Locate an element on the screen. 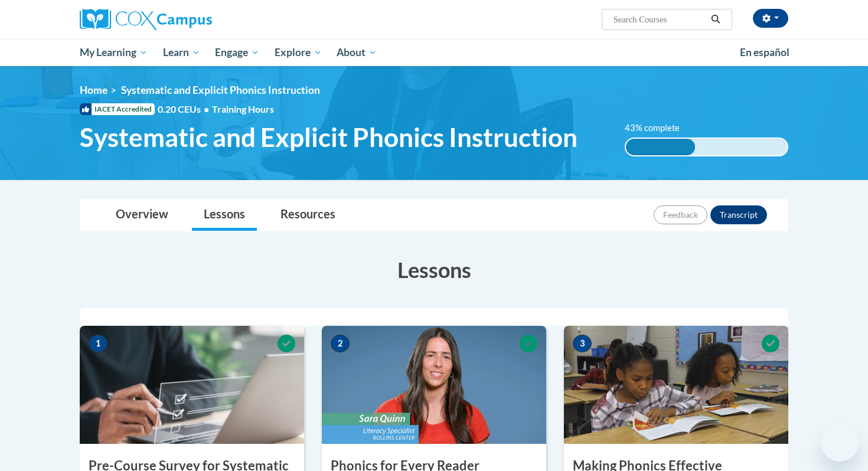 The width and height of the screenshot is (868, 471). a: En español is located at coordinates (765, 53).